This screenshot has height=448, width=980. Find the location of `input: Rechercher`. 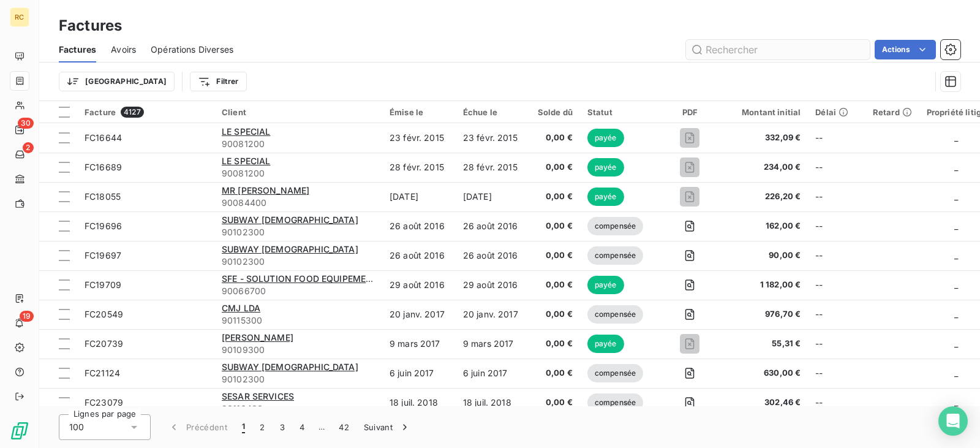

input: Rechercher is located at coordinates (778, 50).